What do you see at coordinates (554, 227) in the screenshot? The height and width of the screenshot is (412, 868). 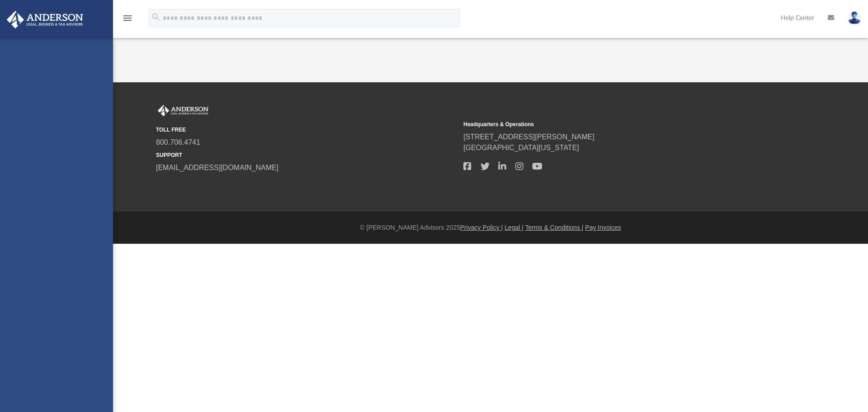 I see `a: Terms & Conditions |` at bounding box center [554, 227].